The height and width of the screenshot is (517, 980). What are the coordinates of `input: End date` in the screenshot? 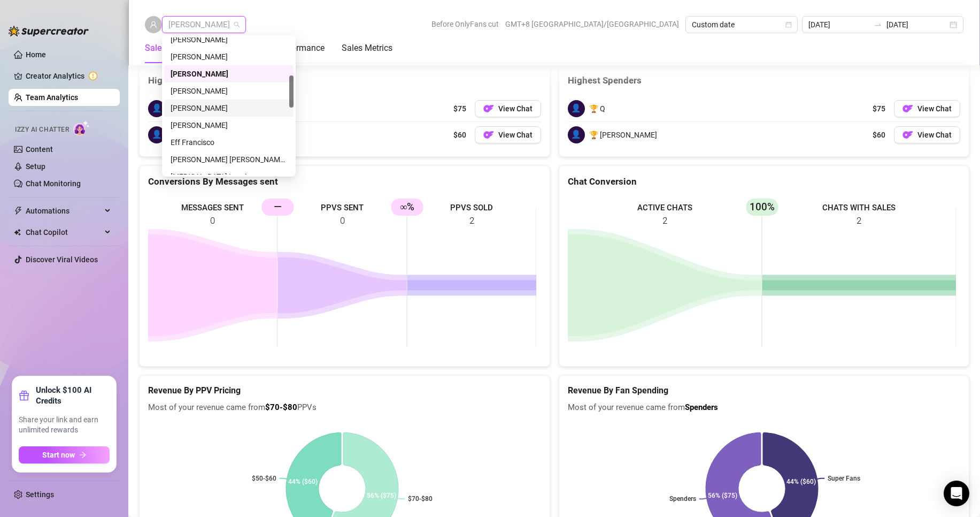 It's located at (917, 24).